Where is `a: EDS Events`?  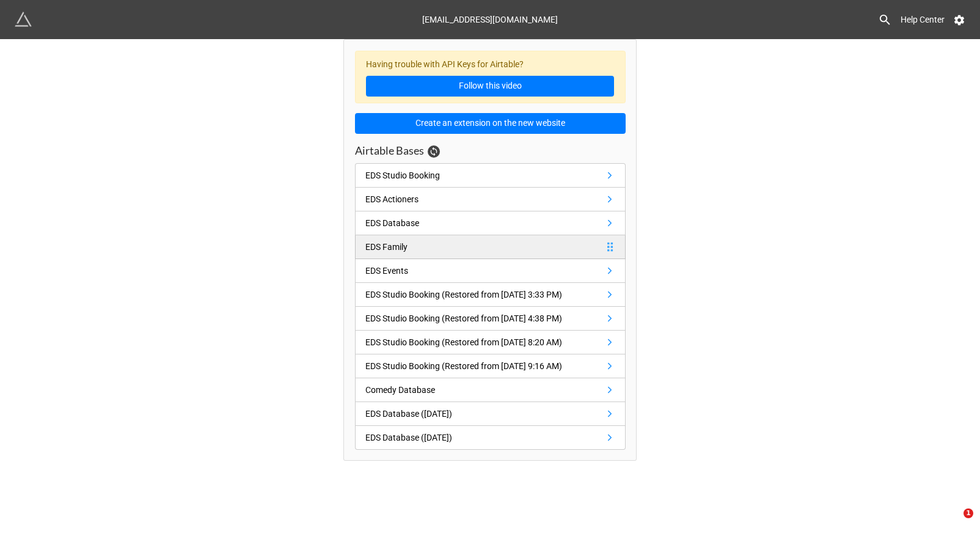
a: EDS Events is located at coordinates (490, 270).